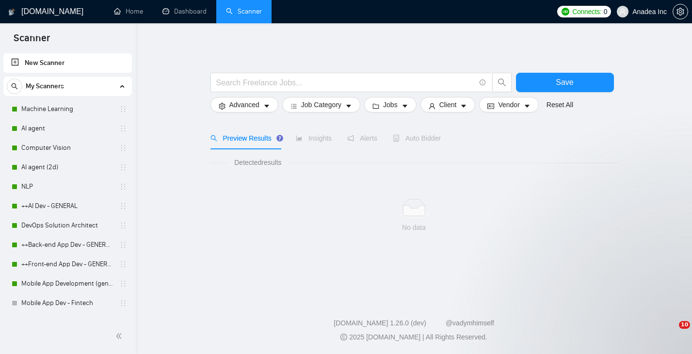 Image resolution: width=692 pixels, height=354 pixels. What do you see at coordinates (31, 41) in the screenshot?
I see `span: Scanner` at bounding box center [31, 41].